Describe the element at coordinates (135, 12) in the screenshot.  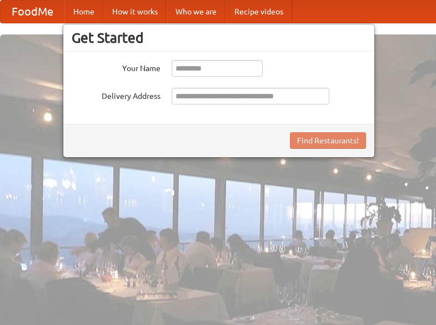
I see `a: How it works` at that location.